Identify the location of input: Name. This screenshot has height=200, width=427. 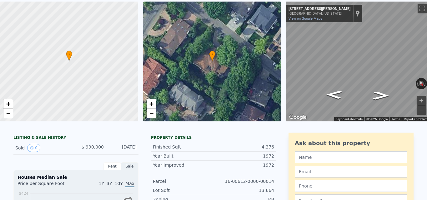
(351, 158).